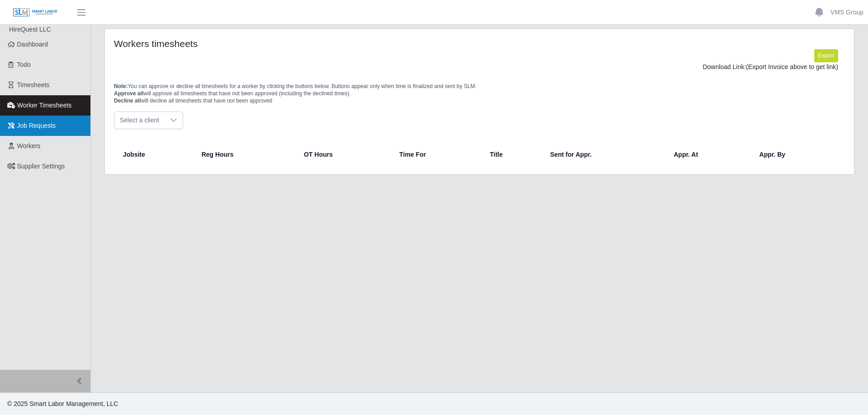  I want to click on span: Job Requests, so click(37, 126).